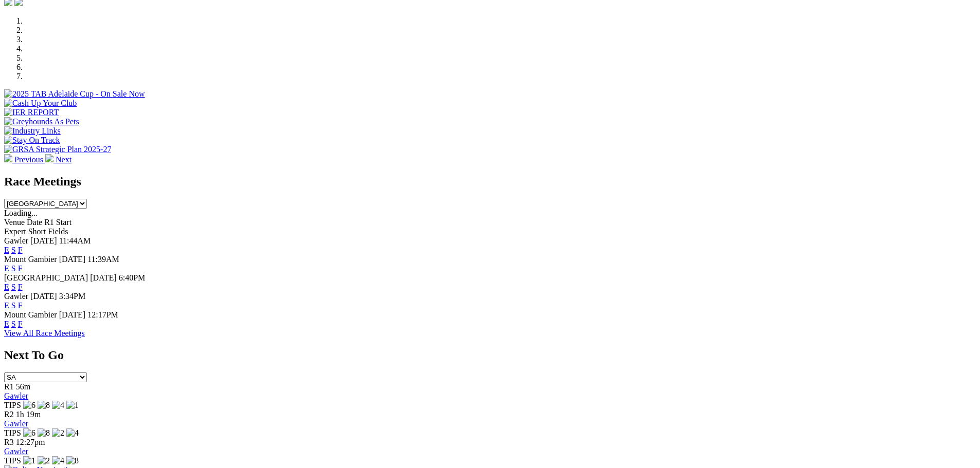 Image resolution: width=980 pixels, height=468 pixels. I want to click on span: R1 Start, so click(58, 222).